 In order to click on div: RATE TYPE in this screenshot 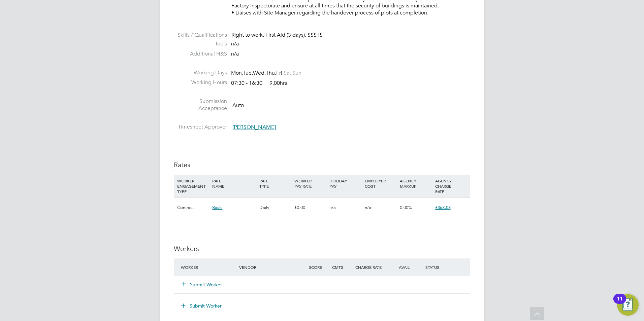, I will do `click(275, 183)`.